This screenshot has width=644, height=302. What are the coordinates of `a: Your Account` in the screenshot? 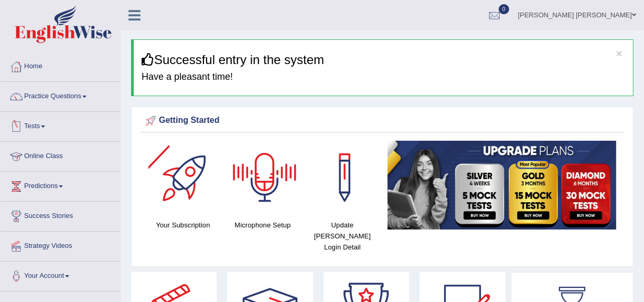 It's located at (60, 274).